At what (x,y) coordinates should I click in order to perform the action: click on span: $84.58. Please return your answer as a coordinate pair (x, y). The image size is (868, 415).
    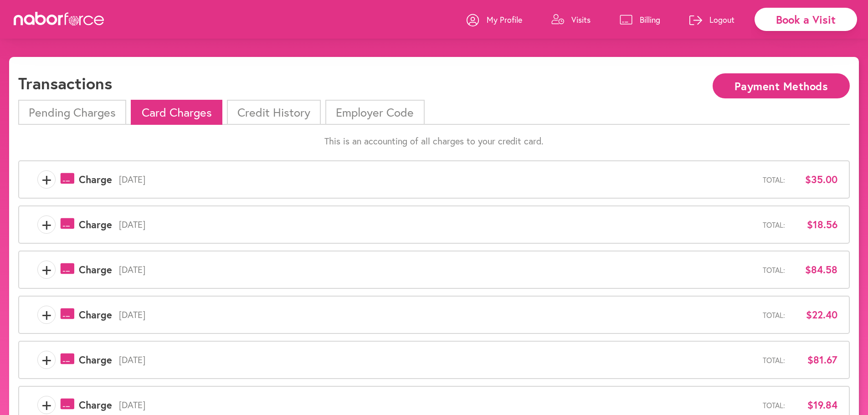
    Looking at the image, I should click on (814, 270).